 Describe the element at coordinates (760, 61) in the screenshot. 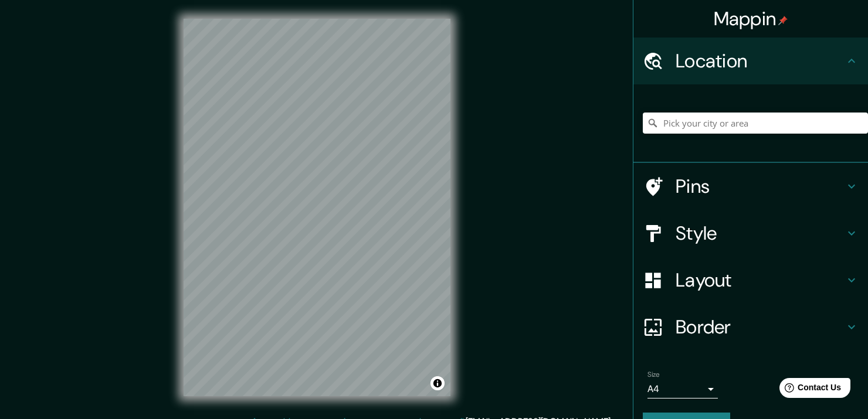

I see `h4: Location` at that location.